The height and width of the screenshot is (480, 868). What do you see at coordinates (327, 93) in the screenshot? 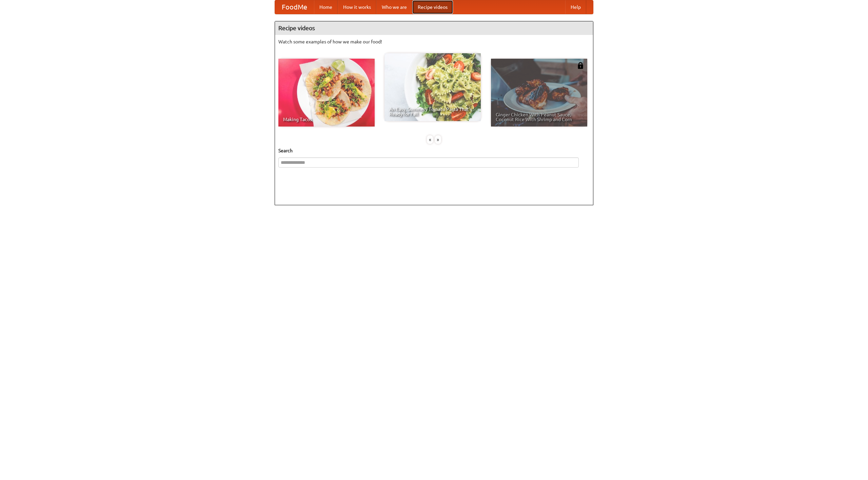
I see `a: Making Tacos` at bounding box center [327, 93].